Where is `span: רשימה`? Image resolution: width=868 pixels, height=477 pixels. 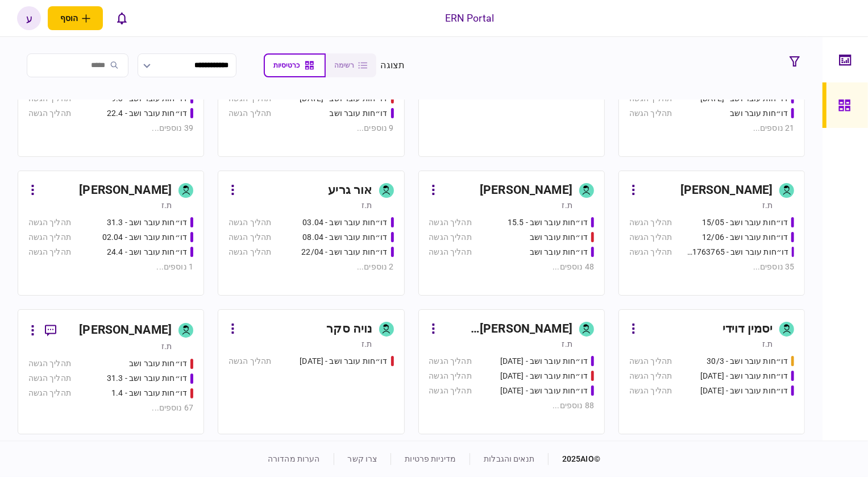
span: רשימה is located at coordinates (344, 65).